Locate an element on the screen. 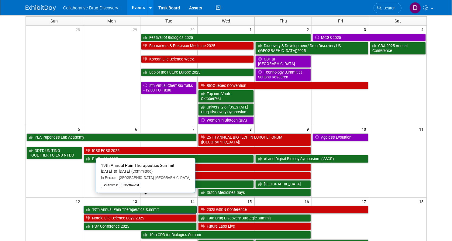  a: Tap into Vault - Oktoberfest is located at coordinates (226, 96).